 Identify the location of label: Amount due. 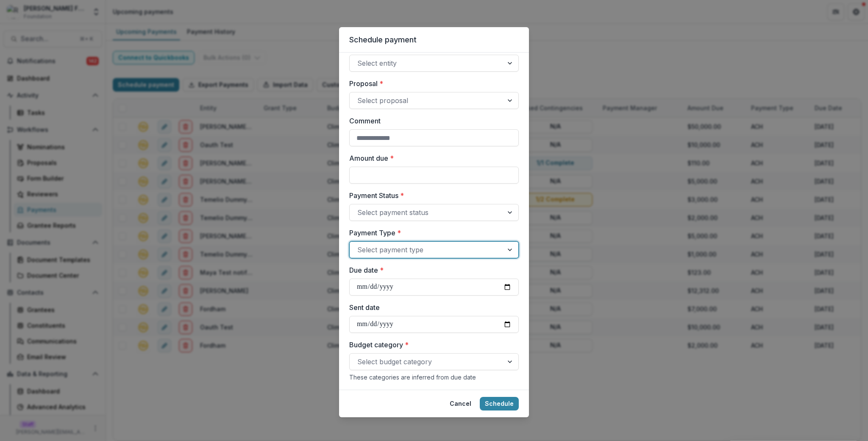
(432, 159).